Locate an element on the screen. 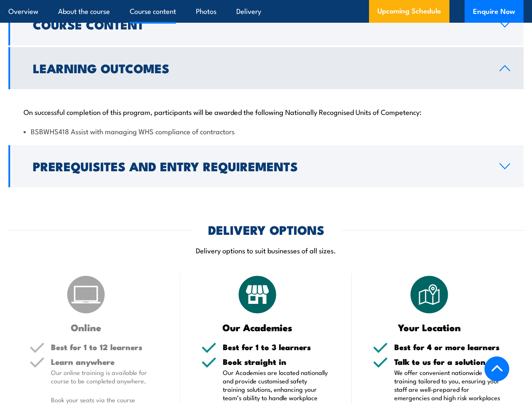  a: Learning Outcomes is located at coordinates (266, 68).